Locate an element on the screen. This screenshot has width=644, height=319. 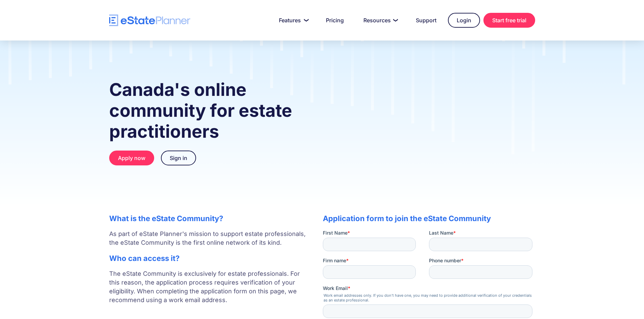
a: Resources is located at coordinates (380, 20).